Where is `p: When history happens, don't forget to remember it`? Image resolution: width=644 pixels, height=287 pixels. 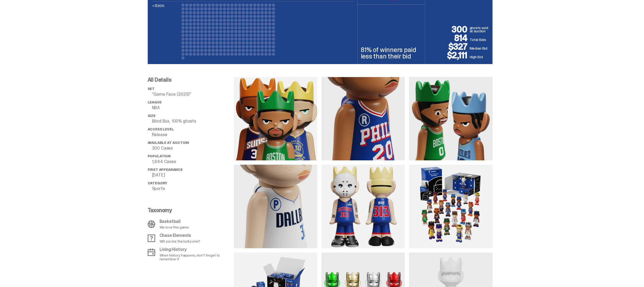
p: When history happens, don't forget to remember it is located at coordinates (195, 257).